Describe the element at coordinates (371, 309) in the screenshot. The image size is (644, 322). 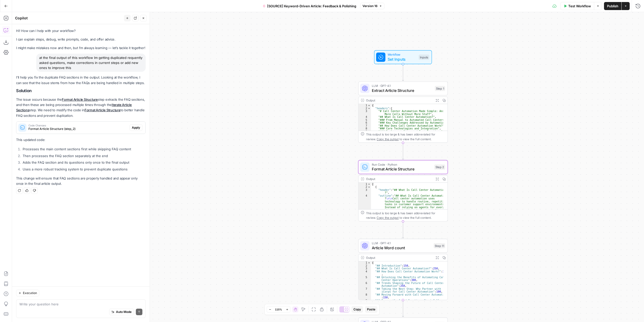
I see `button: Paste` at that location.